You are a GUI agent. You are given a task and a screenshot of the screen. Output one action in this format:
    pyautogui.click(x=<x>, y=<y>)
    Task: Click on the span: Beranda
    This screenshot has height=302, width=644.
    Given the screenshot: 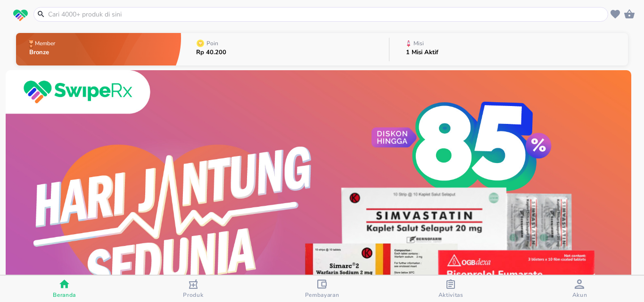 What is the action you would take?
    pyautogui.click(x=64, y=295)
    